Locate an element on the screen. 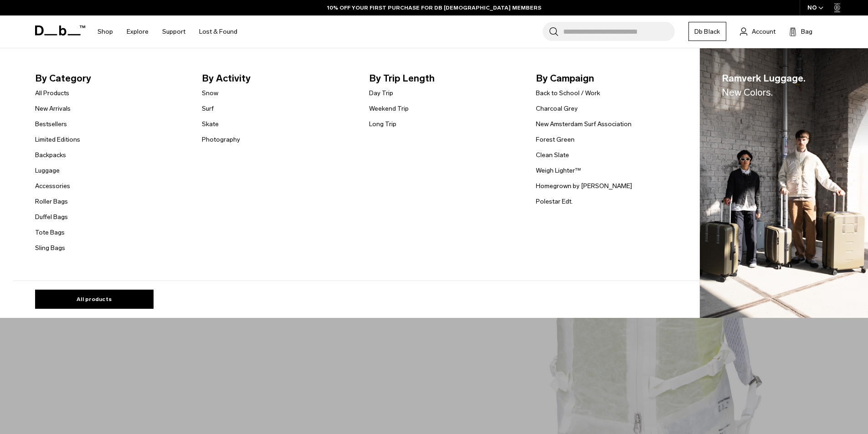 Image resolution: width=868 pixels, height=434 pixels. span: New Colors. is located at coordinates (747, 92).